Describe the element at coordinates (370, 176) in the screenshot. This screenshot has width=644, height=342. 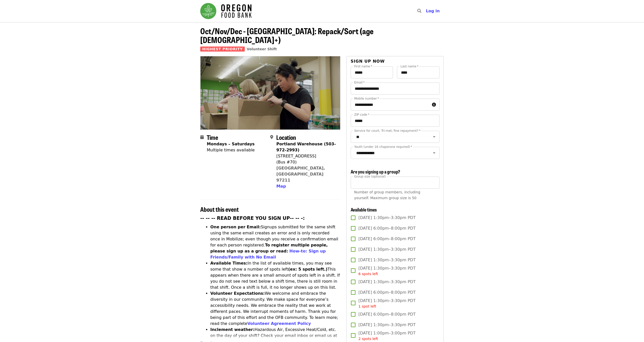
I see `span: Group size (optional)` at that location.